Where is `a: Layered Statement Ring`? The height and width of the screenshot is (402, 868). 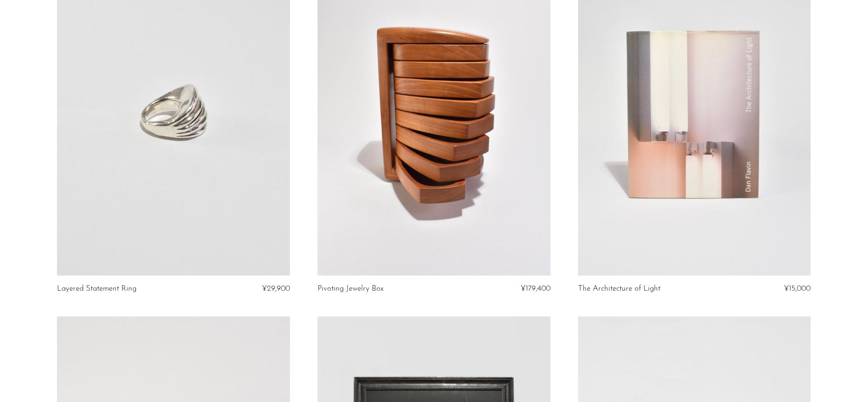 a: Layered Statement Ring is located at coordinates (96, 289).